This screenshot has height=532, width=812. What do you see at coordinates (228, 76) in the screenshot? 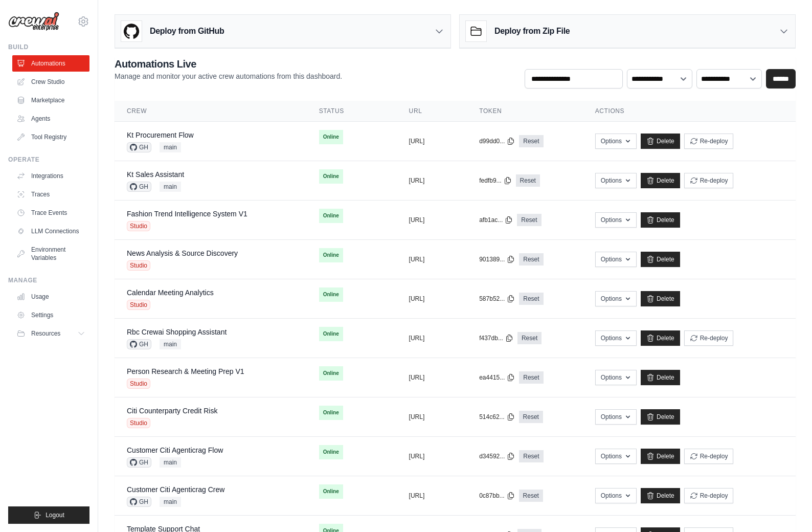
I see `p: Manage and monitor your active crew automations from this dashboard.` at bounding box center [228, 76].